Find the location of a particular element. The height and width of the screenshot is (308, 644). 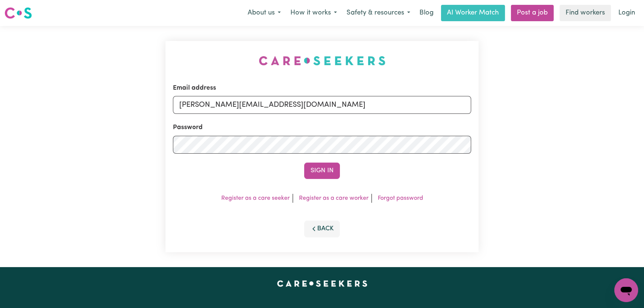

button: How it works is located at coordinates (314, 13).